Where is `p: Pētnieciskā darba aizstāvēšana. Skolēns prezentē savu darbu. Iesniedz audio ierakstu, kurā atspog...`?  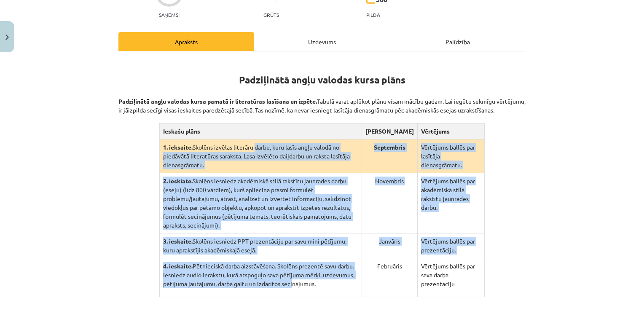
p: Pētnieciskā darba aizstāvēšana. Skolēns prezentē savu darbu. Iesniedz audio ierakstu, kurā atspog... is located at coordinates (261, 275).